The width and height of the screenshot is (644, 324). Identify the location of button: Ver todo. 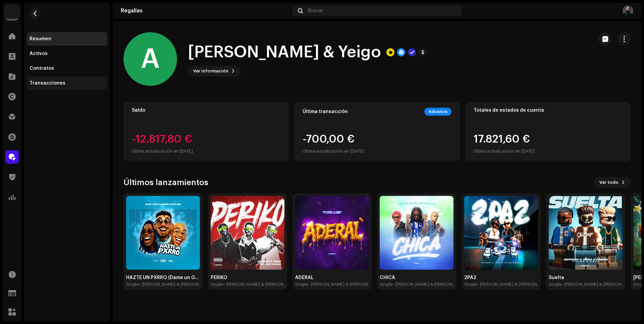
(612, 182).